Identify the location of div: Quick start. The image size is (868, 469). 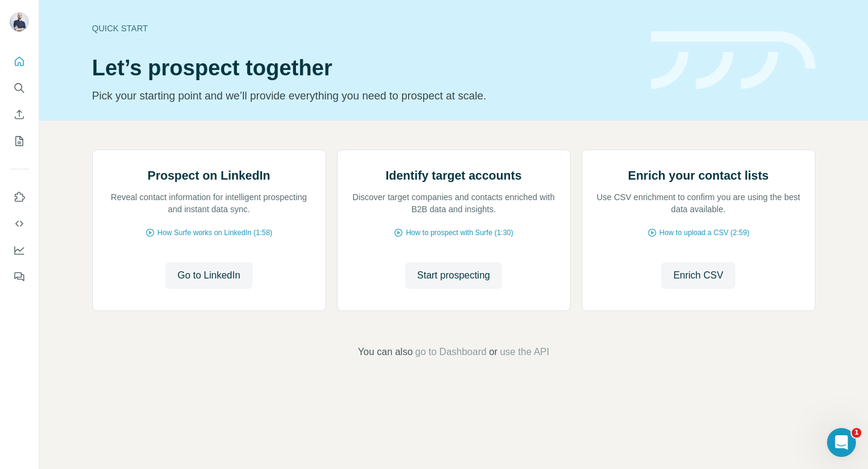
(364, 29).